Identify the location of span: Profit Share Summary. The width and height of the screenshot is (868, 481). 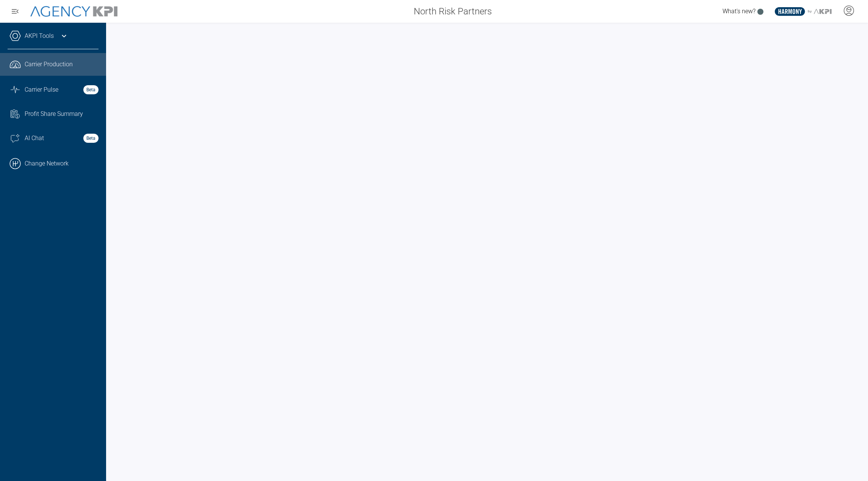
(54, 114).